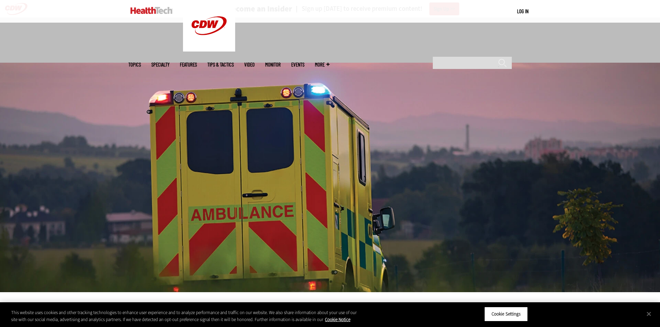 This screenshot has height=327, width=660. I want to click on a: Log in, so click(523, 11).